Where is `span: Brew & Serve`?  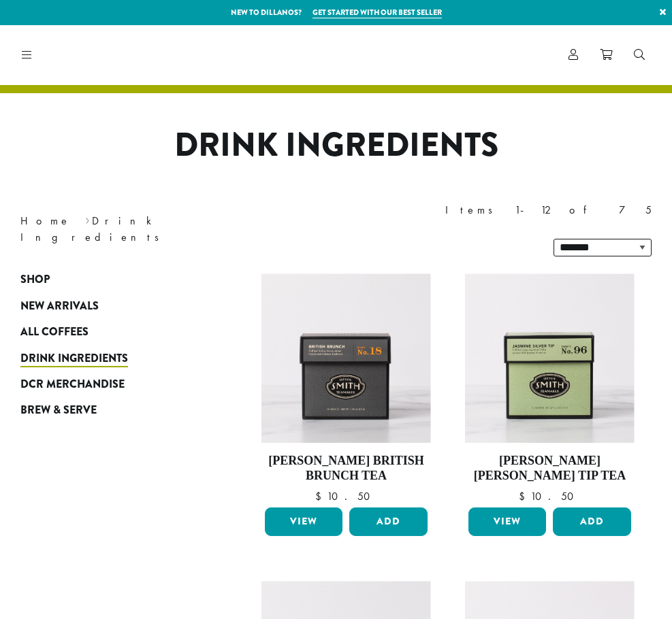
span: Brew & Serve is located at coordinates (58, 411).